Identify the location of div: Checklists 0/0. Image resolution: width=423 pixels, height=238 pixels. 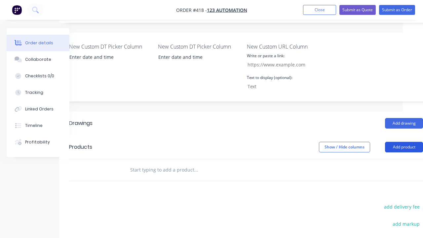
(40, 76).